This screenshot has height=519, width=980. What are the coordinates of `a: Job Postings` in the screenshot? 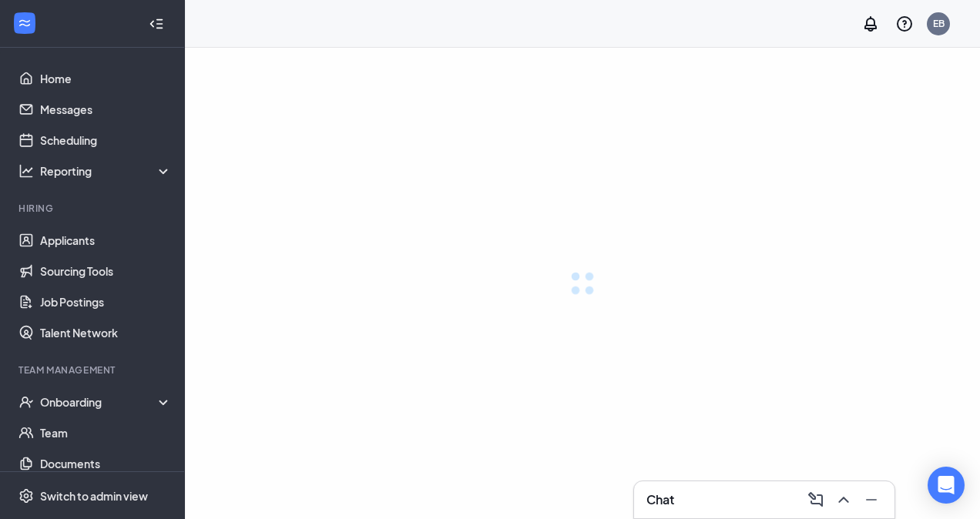 It's located at (106, 301).